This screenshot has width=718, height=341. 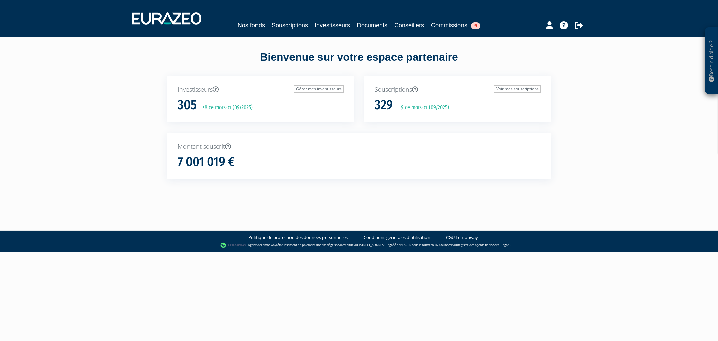 What do you see at coordinates (187, 105) in the screenshot?
I see `h1: 305` at bounding box center [187, 105].